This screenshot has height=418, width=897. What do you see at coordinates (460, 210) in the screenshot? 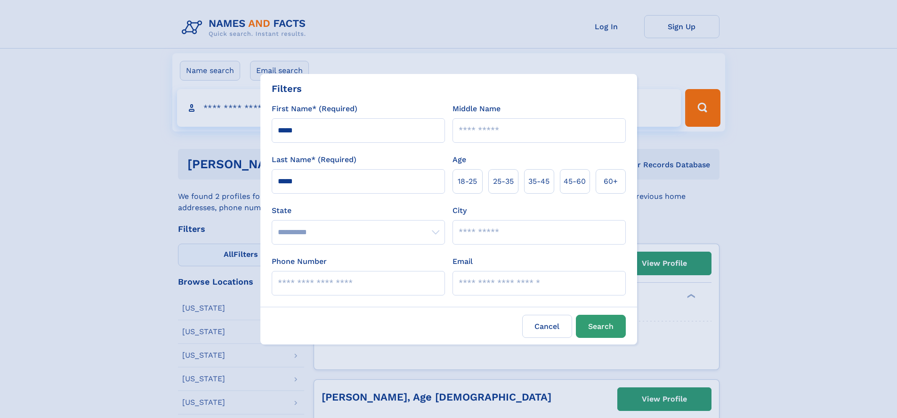
I see `label: City` at bounding box center [460, 210].